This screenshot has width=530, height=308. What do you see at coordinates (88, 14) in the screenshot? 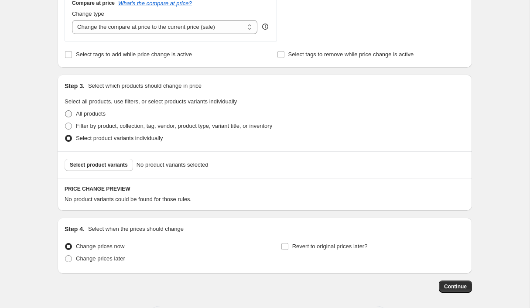
I see `span: Change type` at bounding box center [88, 14].